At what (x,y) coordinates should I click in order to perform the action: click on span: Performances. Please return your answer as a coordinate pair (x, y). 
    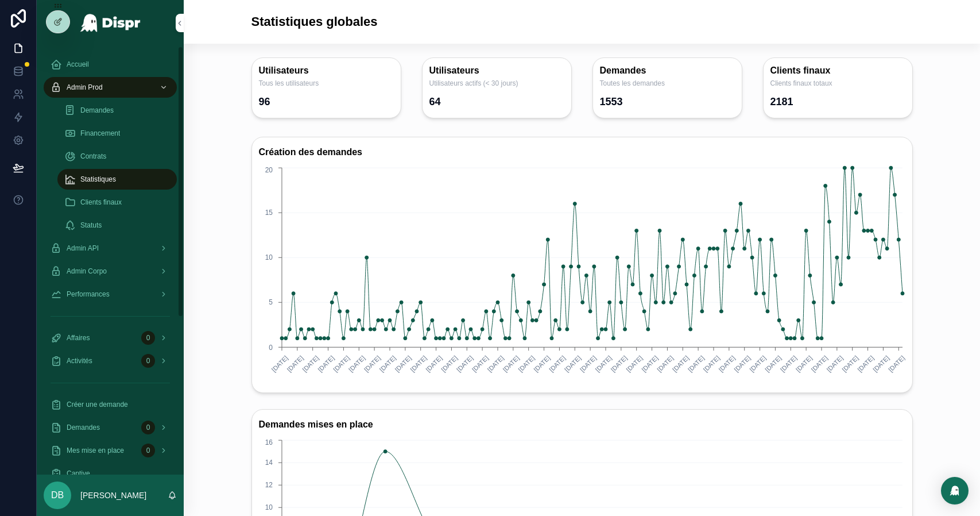
    Looking at the image, I should click on (88, 294).